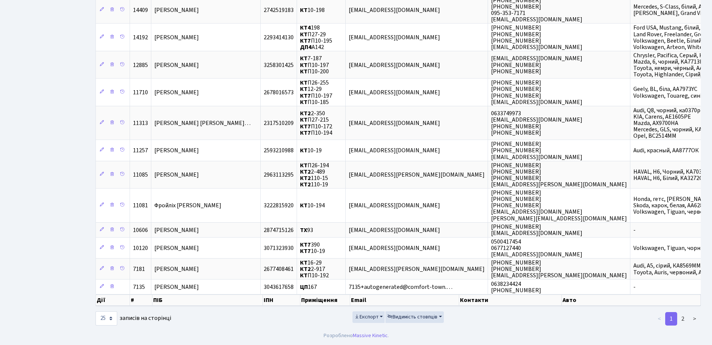 This screenshot has height=345, width=712. What do you see at coordinates (312, 248) in the screenshot?
I see `span: 390 10-19` at bounding box center [312, 248].